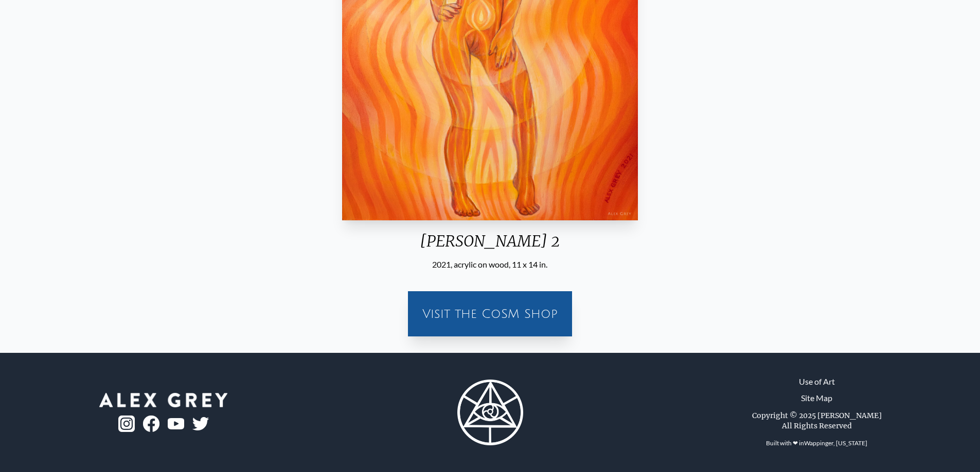 The height and width of the screenshot is (472, 980). What do you see at coordinates (816, 398) in the screenshot?
I see `a: Site Map` at bounding box center [816, 398].